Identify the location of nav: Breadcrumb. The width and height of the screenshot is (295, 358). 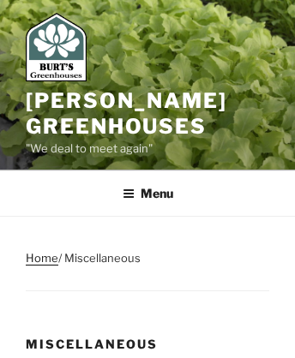
(147, 270).